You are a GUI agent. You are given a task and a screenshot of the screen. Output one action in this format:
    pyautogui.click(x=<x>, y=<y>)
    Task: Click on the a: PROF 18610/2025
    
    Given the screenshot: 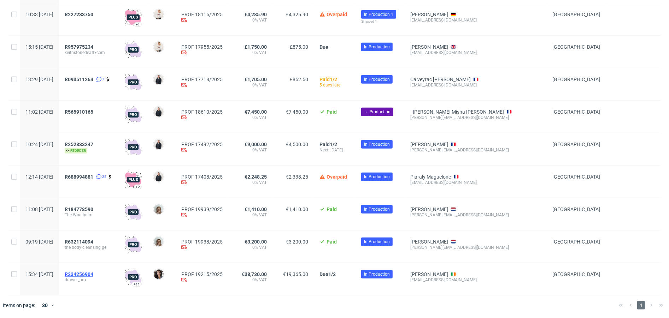 What is the action you would take?
    pyautogui.click(x=202, y=112)
    